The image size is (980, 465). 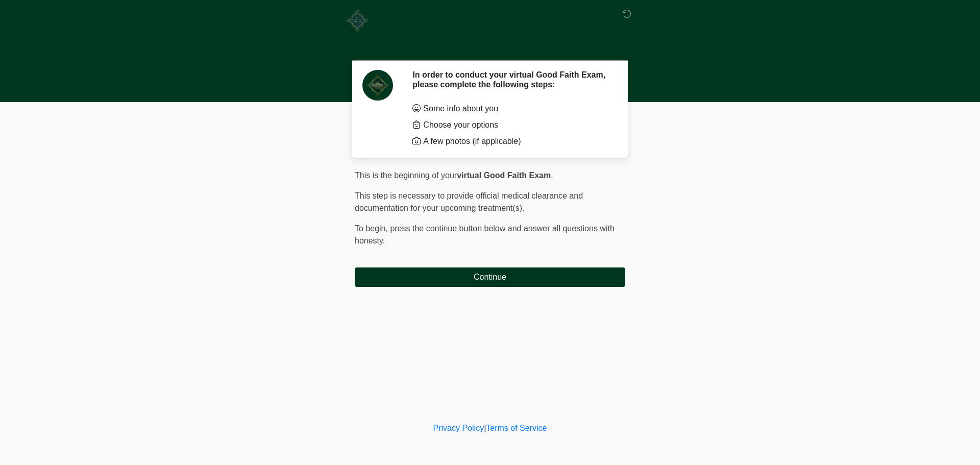 I want to click on span: This step is necessary to provide official medical clearance and documentation for your upcoming ..., so click(x=468, y=201).